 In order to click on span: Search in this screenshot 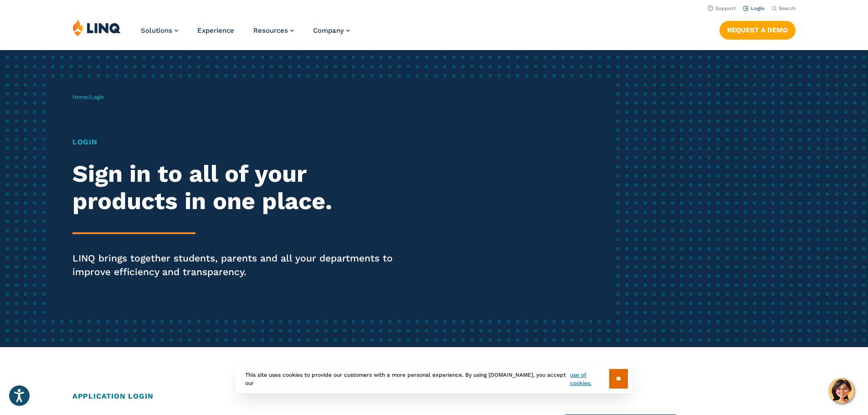, I will do `click(787, 8)`.